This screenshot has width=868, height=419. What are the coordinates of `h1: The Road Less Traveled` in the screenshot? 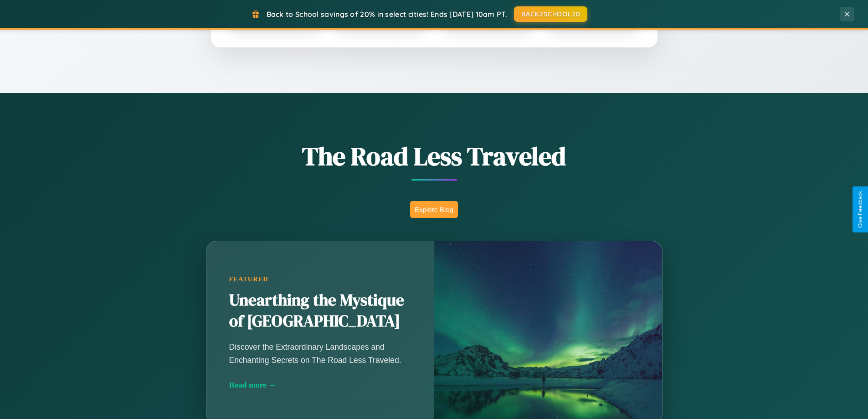 It's located at (434, 156).